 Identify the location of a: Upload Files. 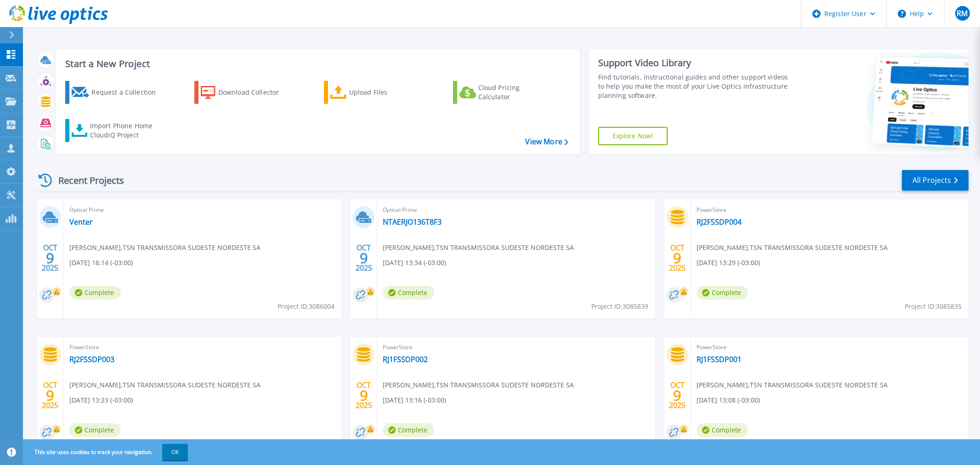
(375, 92).